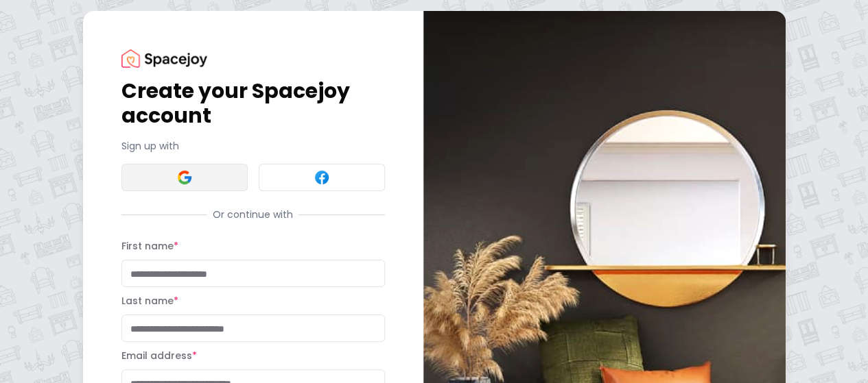 Image resolution: width=868 pixels, height=383 pixels. What do you see at coordinates (159, 356) in the screenshot?
I see `label: Email address` at bounding box center [159, 356].